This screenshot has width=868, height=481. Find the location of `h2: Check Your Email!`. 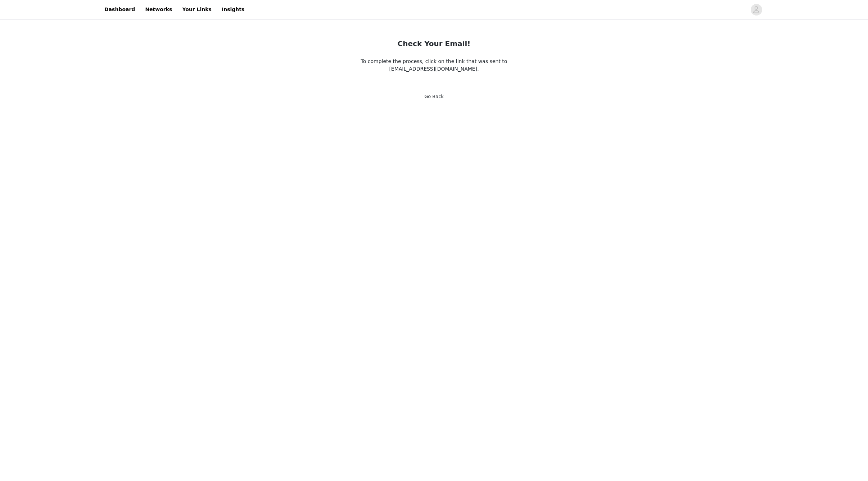

h2: Check Your Email! is located at coordinates (434, 43).